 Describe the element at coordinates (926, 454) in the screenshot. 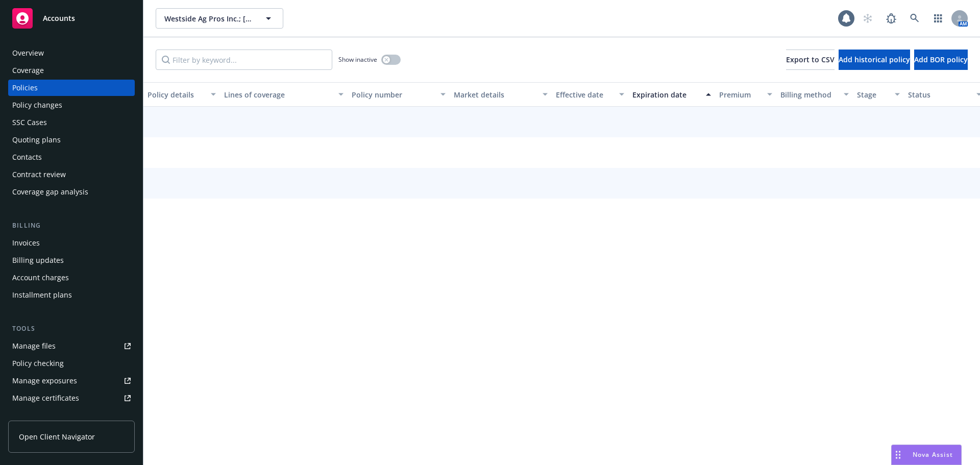

I see `button: Nova Assist` at that location.